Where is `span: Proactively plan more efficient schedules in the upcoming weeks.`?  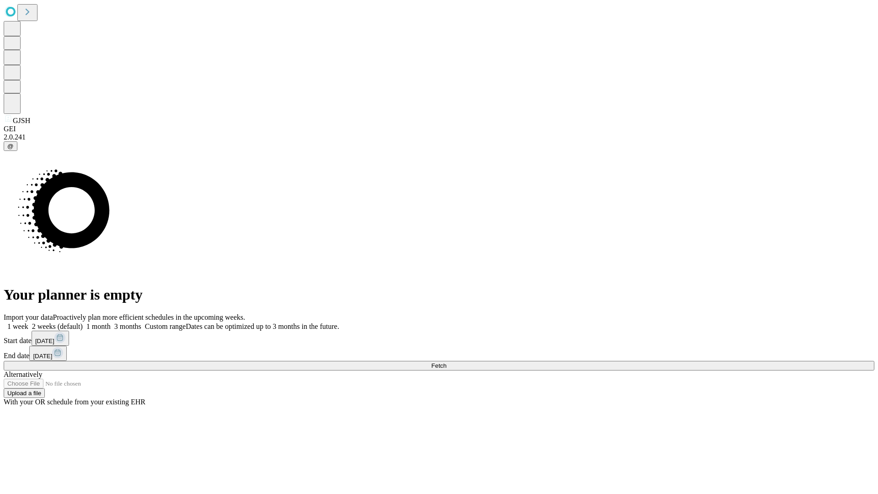 span: Proactively plan more efficient schedules in the upcoming weeks. is located at coordinates (149, 317).